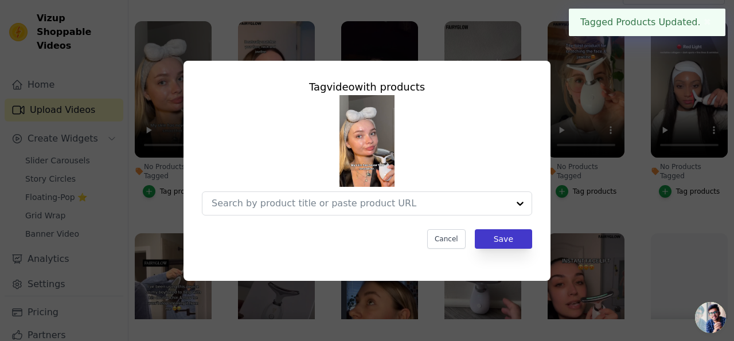  What do you see at coordinates (446, 239) in the screenshot?
I see `button: Cancel` at bounding box center [446, 239].